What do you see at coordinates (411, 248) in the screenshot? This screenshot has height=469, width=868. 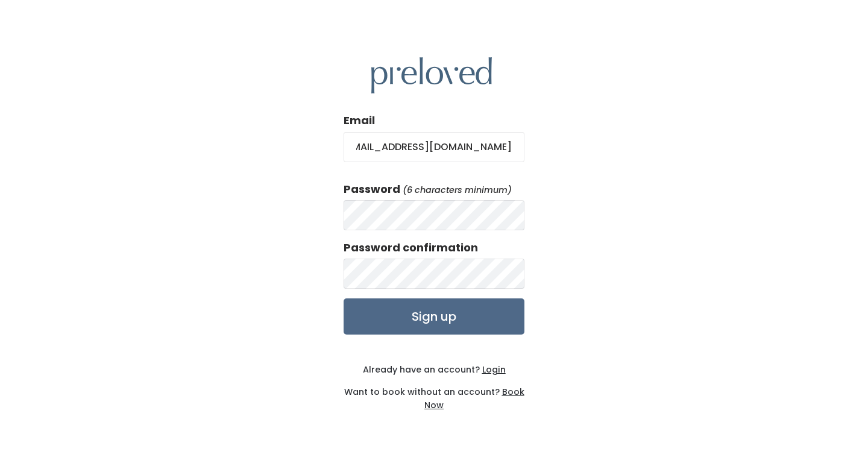 I see `label: Password confirmation` at bounding box center [411, 248].